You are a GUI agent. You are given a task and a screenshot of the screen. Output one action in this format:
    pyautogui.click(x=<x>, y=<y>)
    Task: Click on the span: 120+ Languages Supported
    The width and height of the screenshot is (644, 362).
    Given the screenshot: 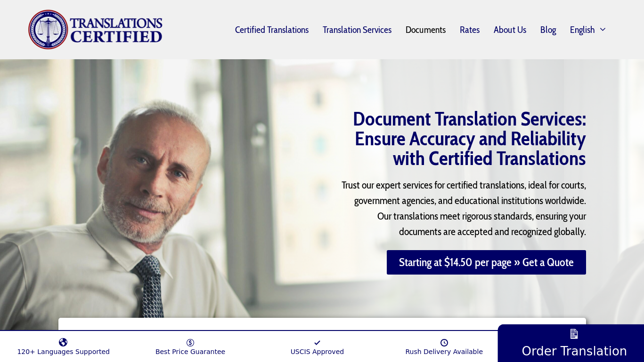 What is the action you would take?
    pyautogui.click(x=64, y=352)
    